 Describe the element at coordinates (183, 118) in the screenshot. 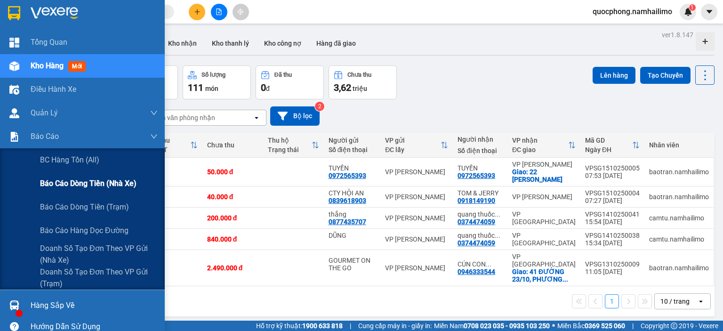

I see `div: Chọn văn phòng nhận` at that location.